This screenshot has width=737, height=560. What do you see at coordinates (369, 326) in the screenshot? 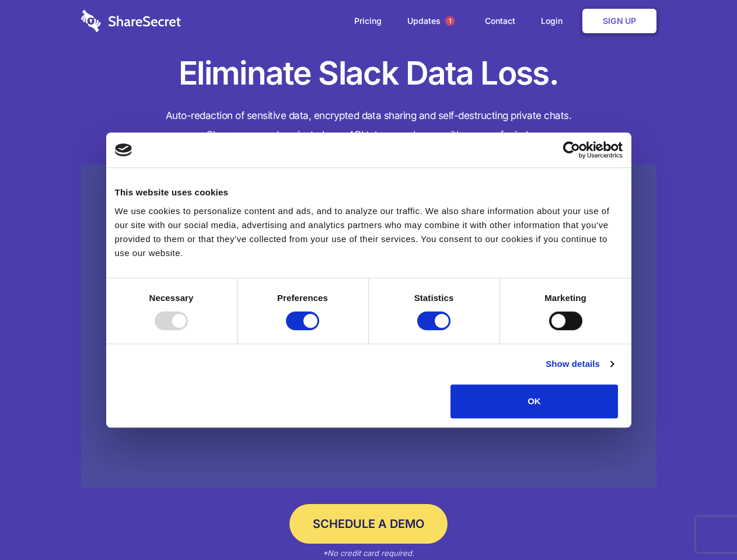
I see `a: Wistia video thumbnail` at bounding box center [369, 326].